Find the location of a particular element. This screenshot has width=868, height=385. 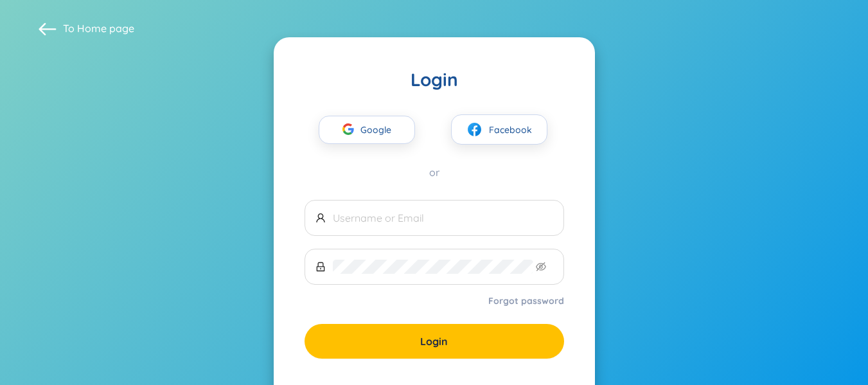

span: Login is located at coordinates (434, 341).